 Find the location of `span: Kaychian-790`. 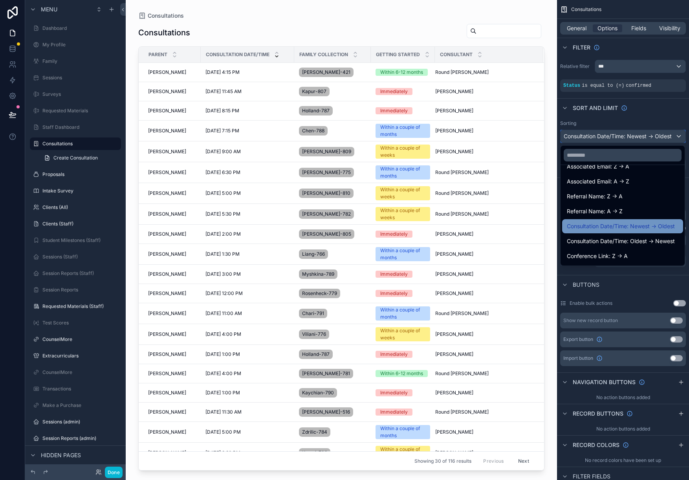

span: Kaychian-790 is located at coordinates (318, 393).